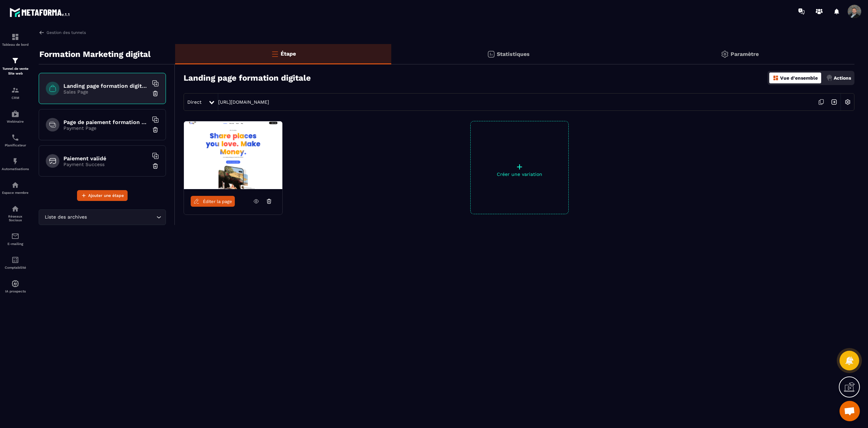  What do you see at coordinates (15, 169) in the screenshot?
I see `p: Automatisations` at bounding box center [15, 169].